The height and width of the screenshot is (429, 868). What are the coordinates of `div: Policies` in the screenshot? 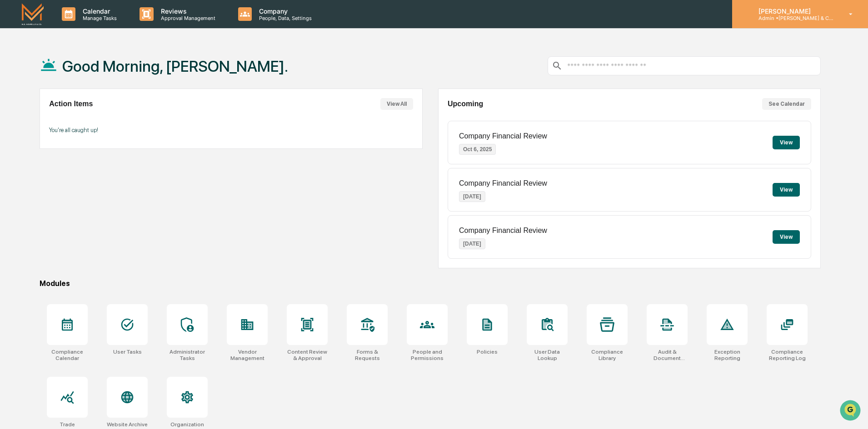 It's located at (487, 352).